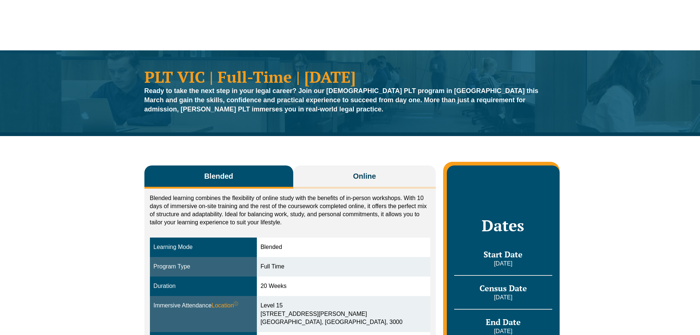 The width and height of the screenshot is (700, 335). I want to click on div: Immersive Attendance, so click(203, 306).